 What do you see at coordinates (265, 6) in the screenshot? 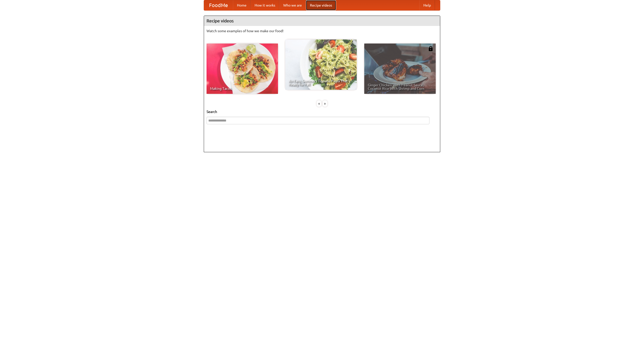
I see `a: How it works` at bounding box center [265, 6].